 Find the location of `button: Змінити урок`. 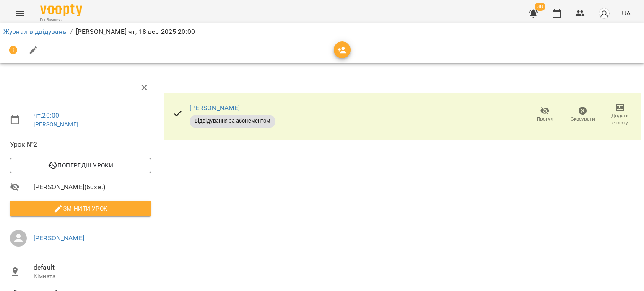

button: Змінити урок is located at coordinates (81, 209).